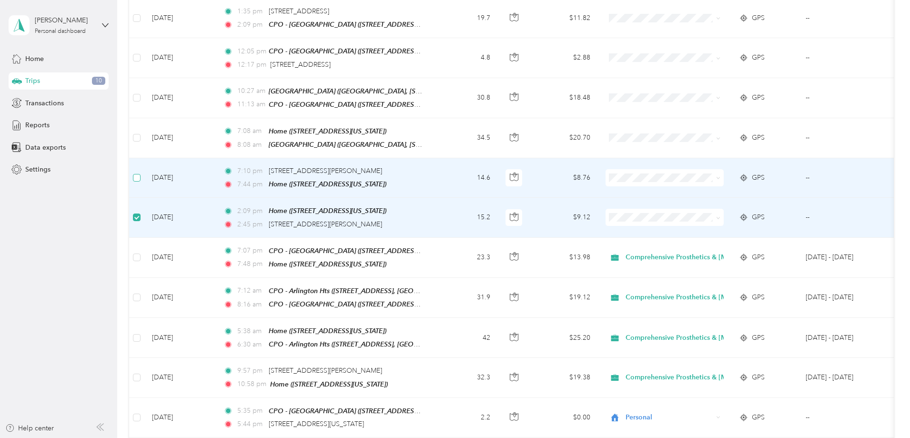 Image resolution: width=910 pixels, height=438 pixels. I want to click on span: 9:57 pm, so click(251, 371).